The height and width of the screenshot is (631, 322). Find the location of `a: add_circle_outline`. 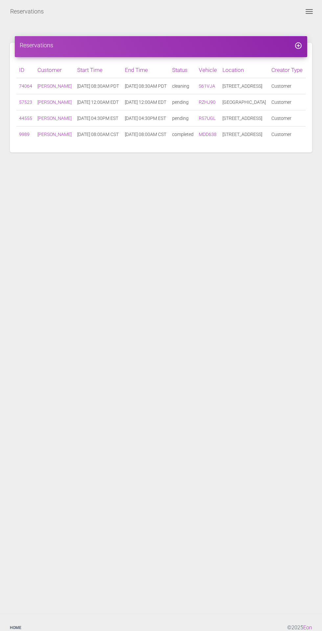

a: add_circle_outline is located at coordinates (298, 45).